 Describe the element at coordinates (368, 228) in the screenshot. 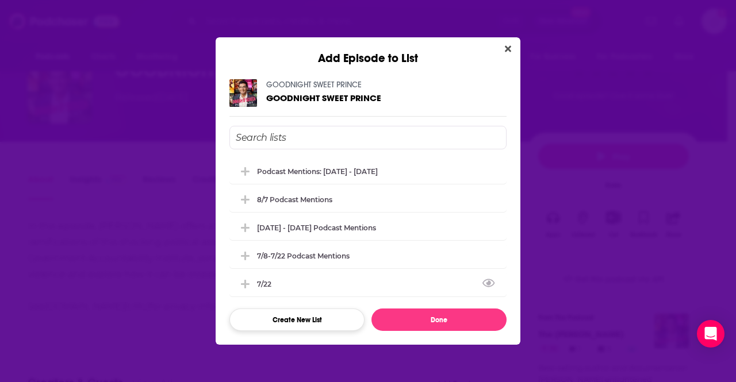

I see `div: July 8 - July 22 Podcast Mentions` at that location.